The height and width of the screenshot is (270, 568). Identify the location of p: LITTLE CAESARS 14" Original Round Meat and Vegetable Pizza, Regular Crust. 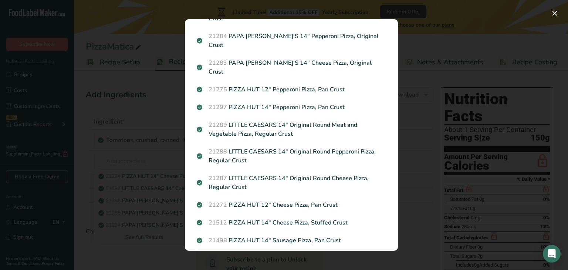
(291, 129).